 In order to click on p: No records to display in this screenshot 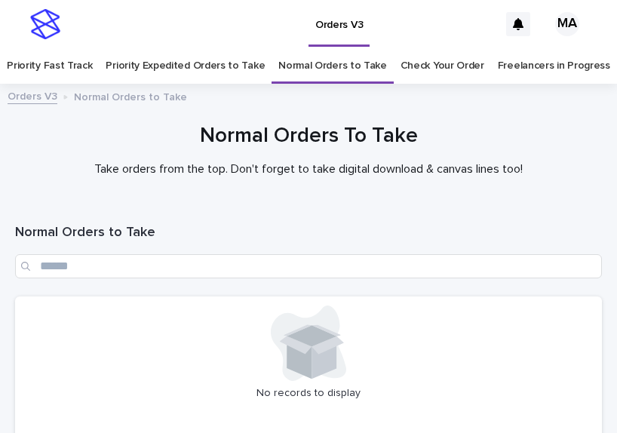, I will do `click(309, 393)`.